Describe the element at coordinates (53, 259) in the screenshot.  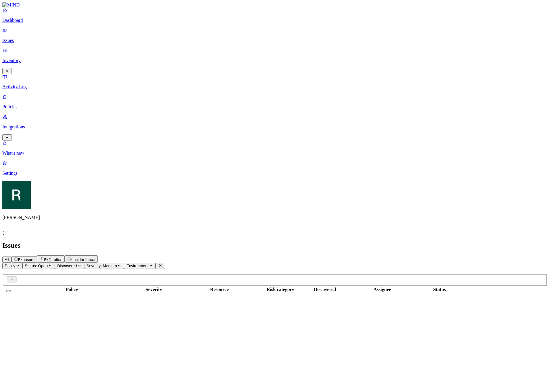
I see `span: Exfiltration` at that location.